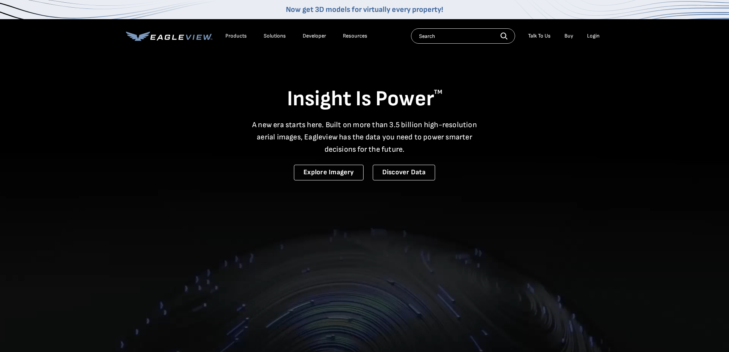 This screenshot has height=352, width=729. Describe the element at coordinates (569, 36) in the screenshot. I see `a: Buy` at that location.